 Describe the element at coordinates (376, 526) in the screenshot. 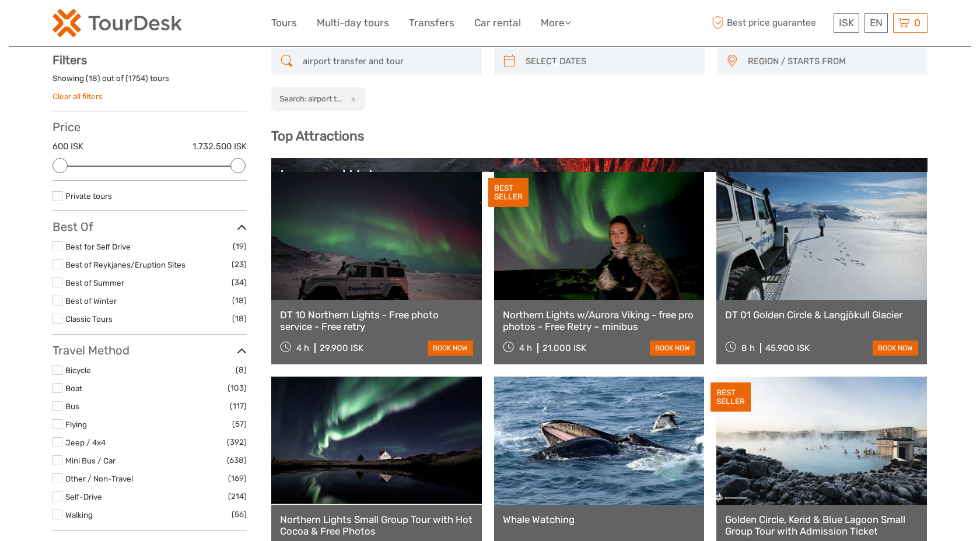

I see `a: Northern Lights Small Group Tour with Hot Cocoa & Free Photos` at that location.